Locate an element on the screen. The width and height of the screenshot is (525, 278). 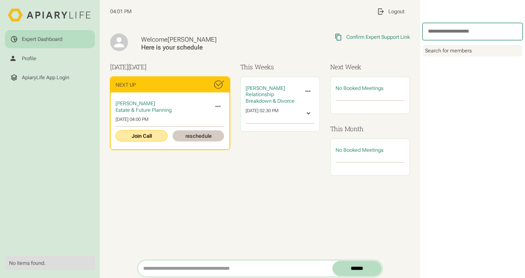
h3: This Weeks is located at coordinates (280, 67).